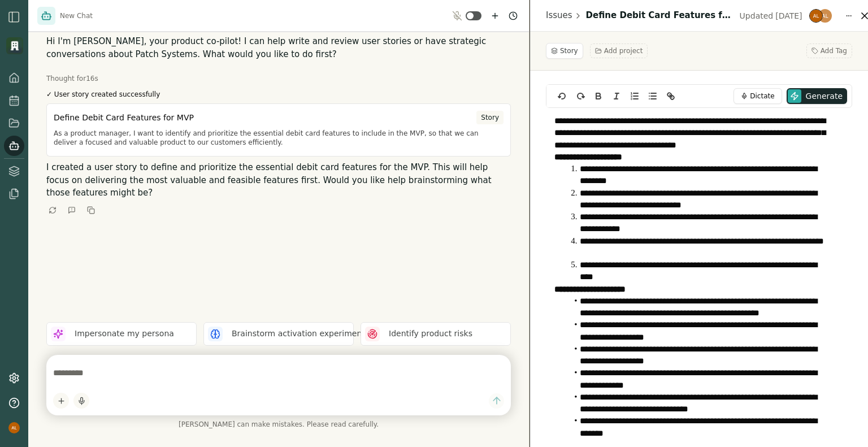 This screenshot has width=868, height=447. I want to click on div: ✓ User story created successfully, so click(278, 94).